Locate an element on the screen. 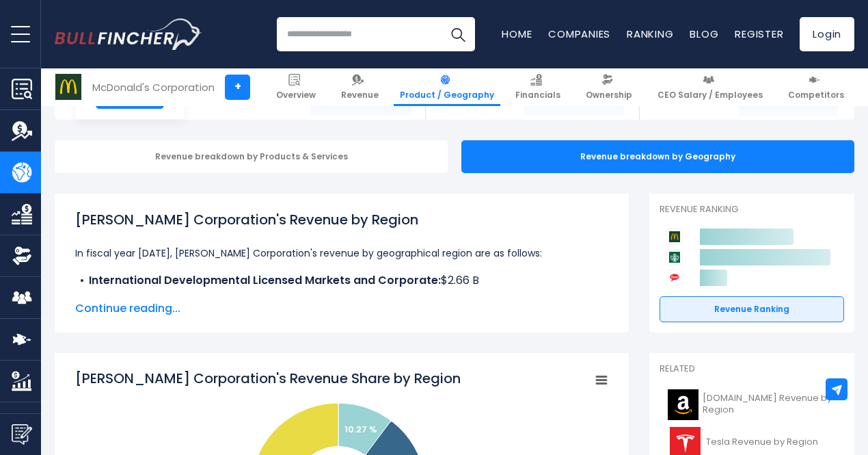 This screenshot has width=868, height=455. a: Financials is located at coordinates (538, 87).